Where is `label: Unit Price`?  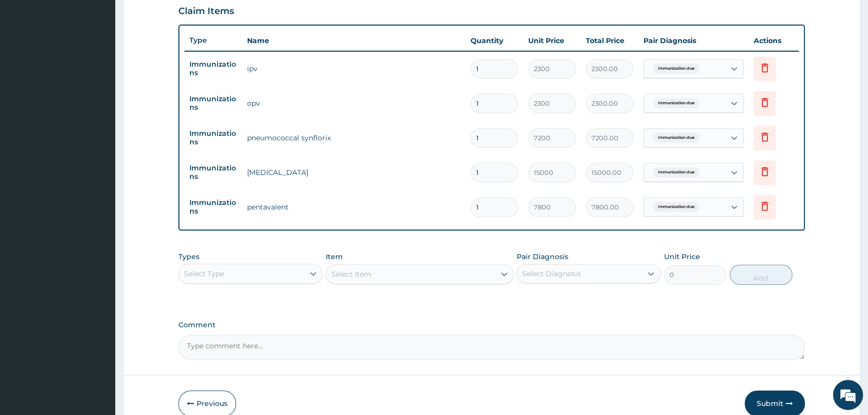 label: Unit Price is located at coordinates (682, 256).